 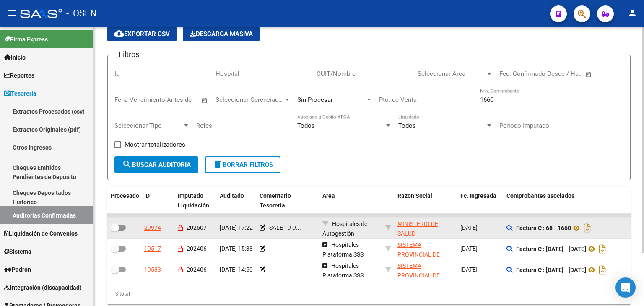 I want to click on datatable-header-cell: Area, so click(x=350, y=201).